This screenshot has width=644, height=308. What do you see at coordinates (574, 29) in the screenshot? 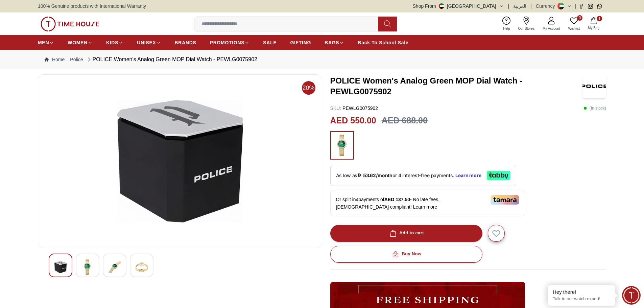
I see `span: Wishlist` at bounding box center [574, 29].